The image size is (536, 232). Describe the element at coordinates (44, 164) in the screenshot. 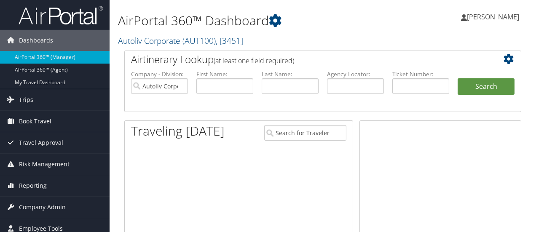

I see `span: Risk Management` at that location.